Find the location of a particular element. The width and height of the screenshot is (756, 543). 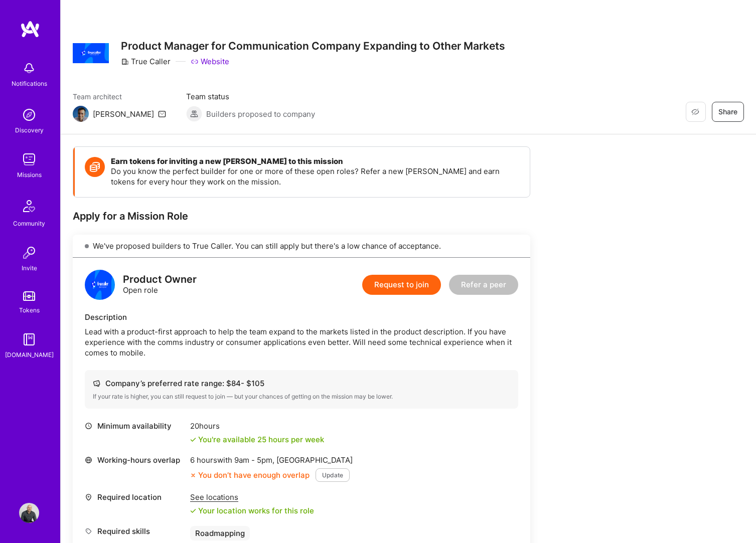

div: Description is located at coordinates (302, 316).